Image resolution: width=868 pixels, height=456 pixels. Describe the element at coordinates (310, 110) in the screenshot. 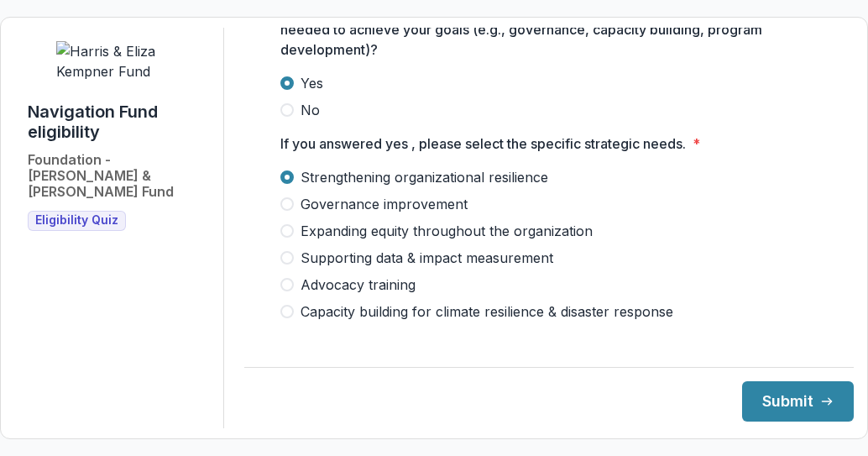

I see `span: No` at that location.